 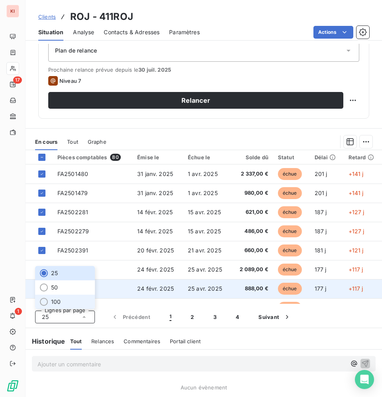 I want to click on button: 2, so click(x=192, y=317).